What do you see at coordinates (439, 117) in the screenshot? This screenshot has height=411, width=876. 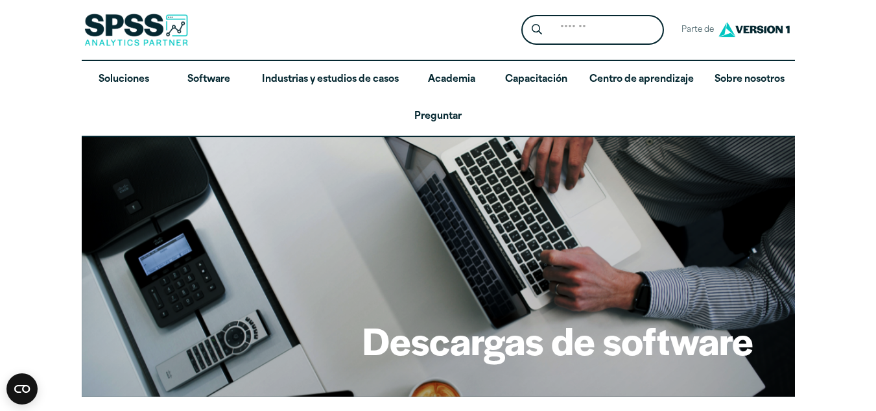 I see `a: Preguntar` at bounding box center [439, 117].